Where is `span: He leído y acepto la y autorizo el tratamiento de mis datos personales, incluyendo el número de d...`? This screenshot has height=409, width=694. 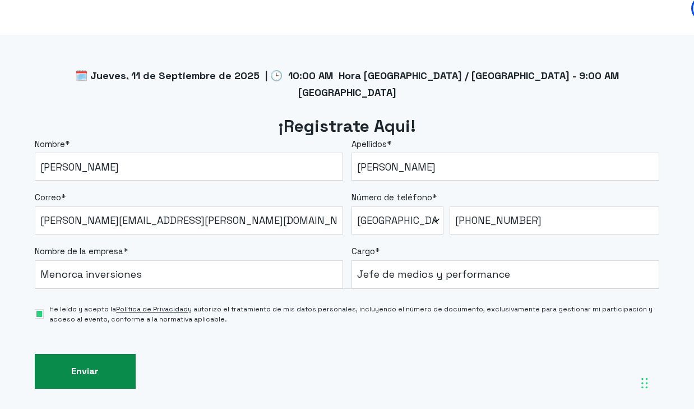
span: He leído y acepto la y autorizo el tratamiento de mis datos personales, incluyendo el número de d... is located at coordinates (355, 314).